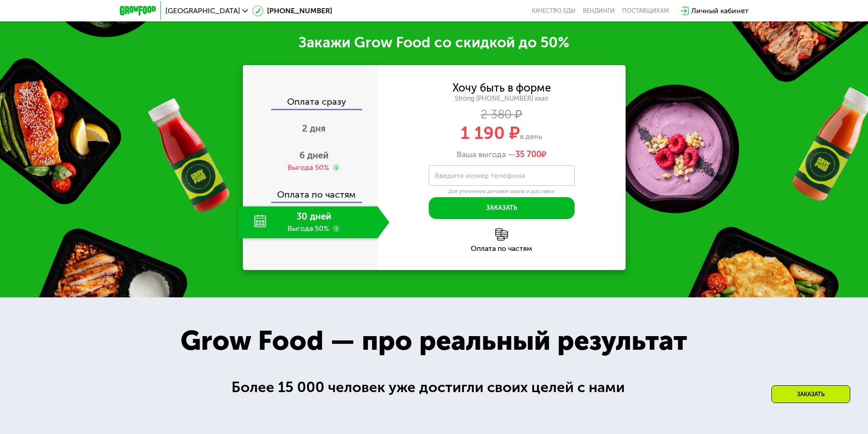  Describe the element at coordinates (434, 341) in the screenshot. I see `div: Grow Food — про реальный результат` at that location.